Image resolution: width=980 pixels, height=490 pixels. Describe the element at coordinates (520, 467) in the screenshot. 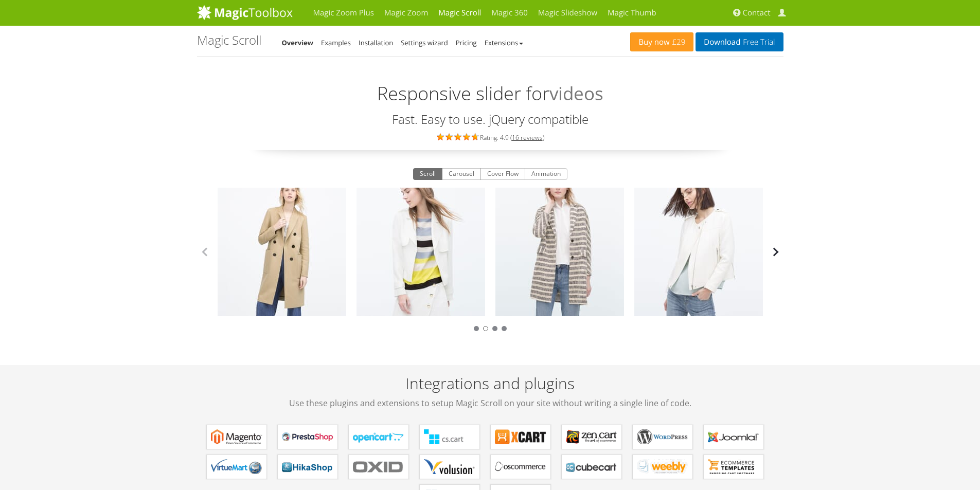

I see `a: Magic Scroll for osCommerce` at that location.